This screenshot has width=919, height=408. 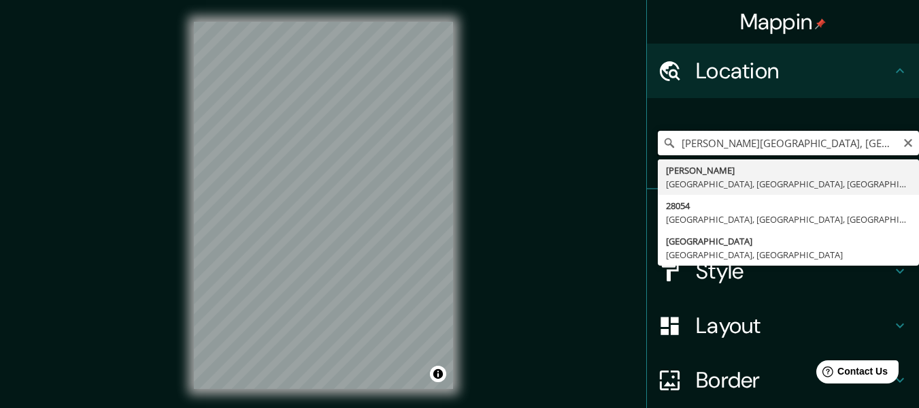 I want to click on div: Location, so click(x=783, y=71).